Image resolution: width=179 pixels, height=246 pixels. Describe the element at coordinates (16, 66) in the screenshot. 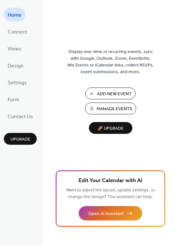

I see `span: Design` at that location.